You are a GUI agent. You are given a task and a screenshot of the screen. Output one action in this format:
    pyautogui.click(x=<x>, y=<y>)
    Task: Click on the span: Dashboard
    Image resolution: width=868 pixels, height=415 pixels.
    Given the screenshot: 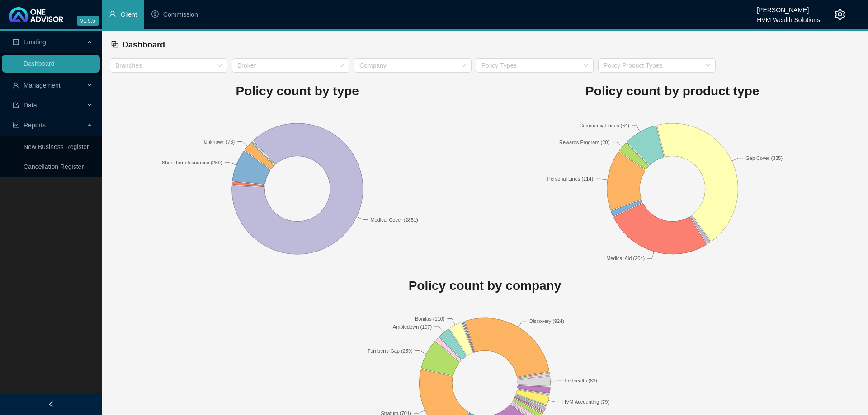 What is the action you would take?
    pyautogui.click(x=144, y=45)
    